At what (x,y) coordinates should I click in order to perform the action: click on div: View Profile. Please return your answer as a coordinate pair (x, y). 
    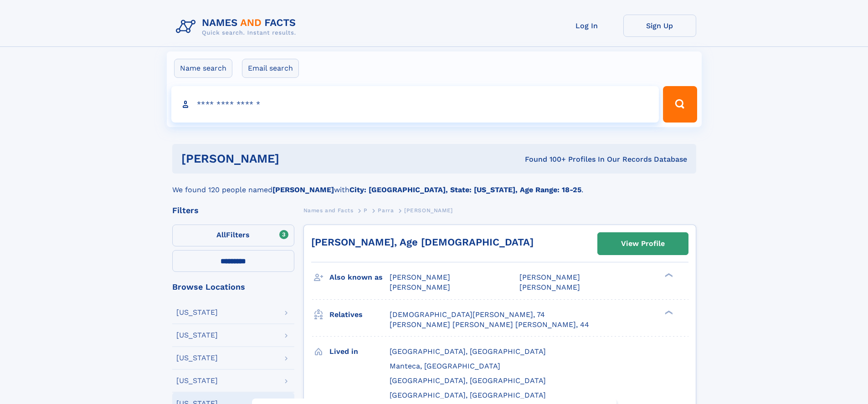
    Looking at the image, I should click on (643, 244).